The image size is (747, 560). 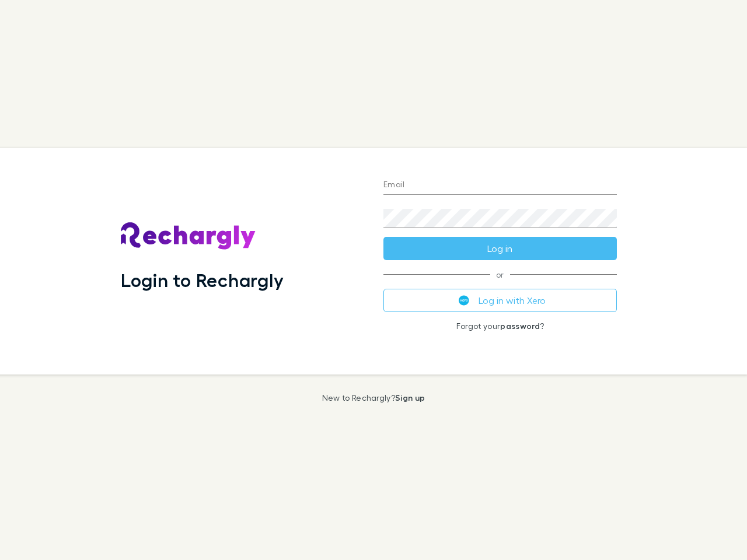 What do you see at coordinates (500, 274) in the screenshot?
I see `span: or` at bounding box center [500, 274].